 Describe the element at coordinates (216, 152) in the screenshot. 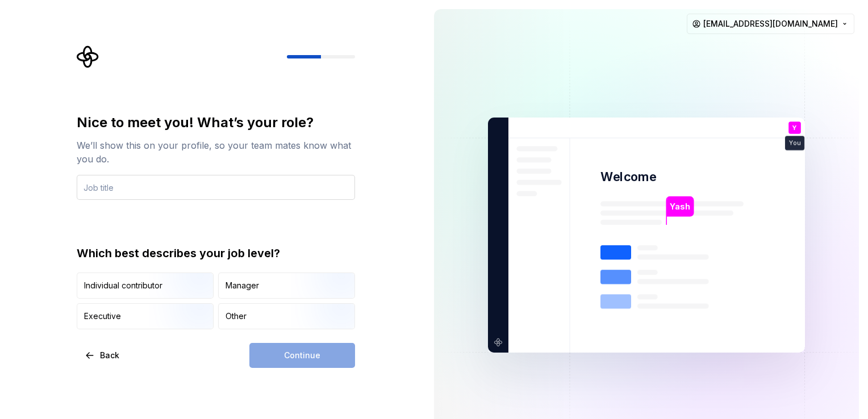

I see `div: We’ll show this on your profile, so your team mates know what you do.` at that location.